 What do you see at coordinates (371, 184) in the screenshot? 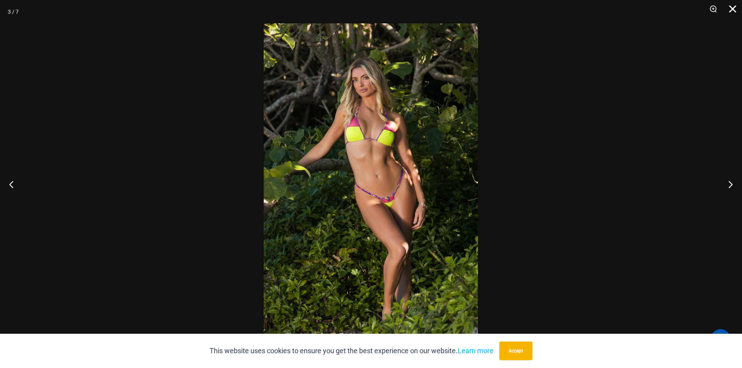
I see `img: Coastal Bliss Leopard Sunset 3171 Tri Top 4275 Micro Bikini 02` at bounding box center [371, 184].